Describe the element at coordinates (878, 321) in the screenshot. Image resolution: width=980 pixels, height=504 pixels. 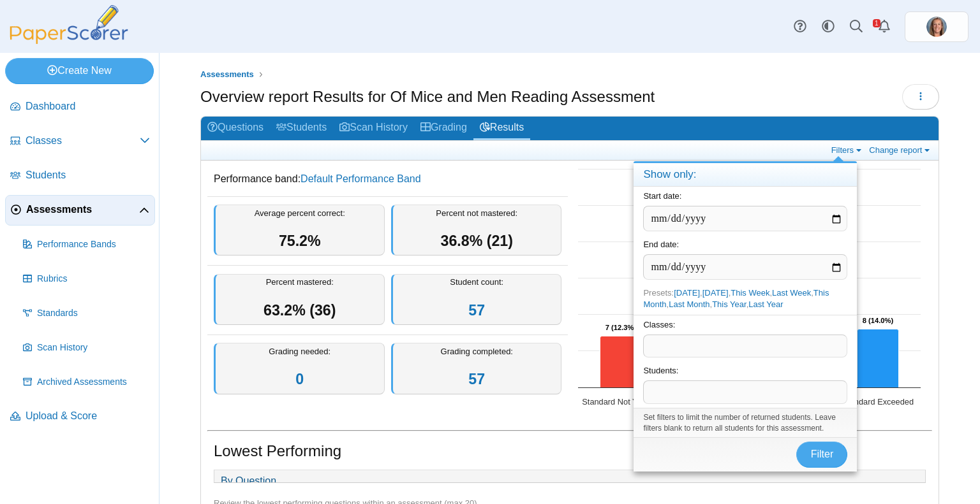
I see `text: 8 (14.0%)` at that location.